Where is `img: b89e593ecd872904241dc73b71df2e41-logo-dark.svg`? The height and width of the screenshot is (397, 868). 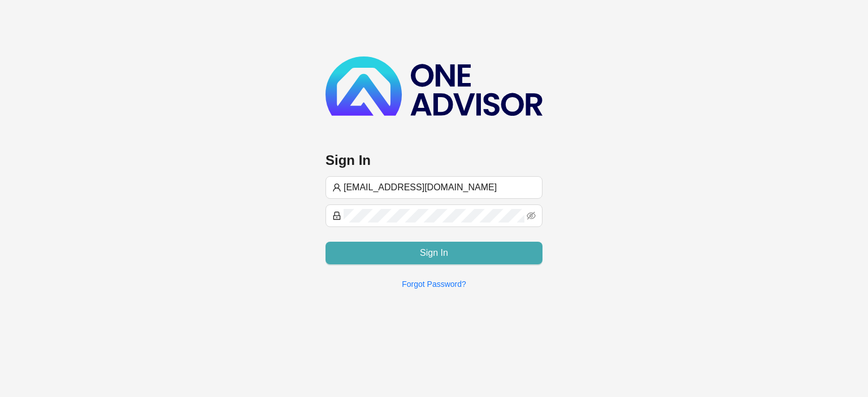 img: b89e593ecd872904241dc73b71df2e41-logo-dark.svg is located at coordinates (434, 86).